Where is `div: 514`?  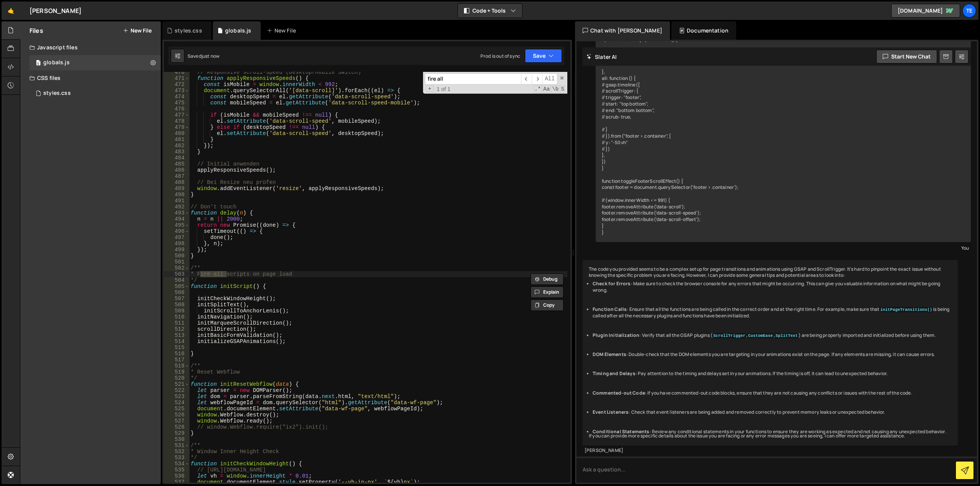
div: 514 is located at coordinates (176, 342).